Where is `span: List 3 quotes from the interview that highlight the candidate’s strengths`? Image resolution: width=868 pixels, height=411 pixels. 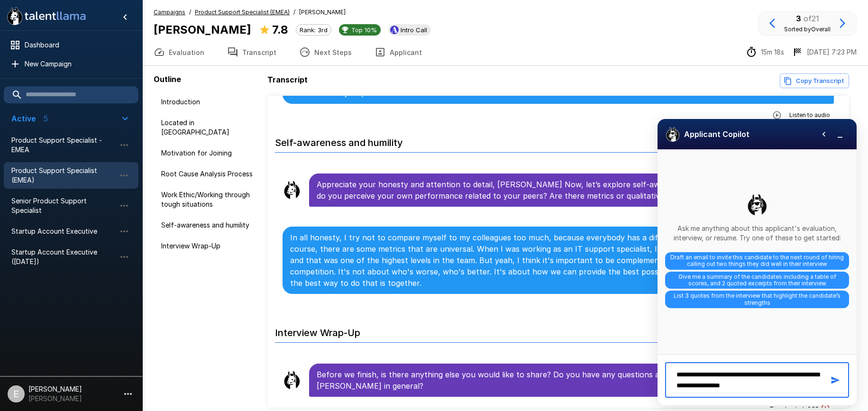
span: List 3 quotes from the interview that highlight the candidate’s strengths is located at coordinates (758, 299).